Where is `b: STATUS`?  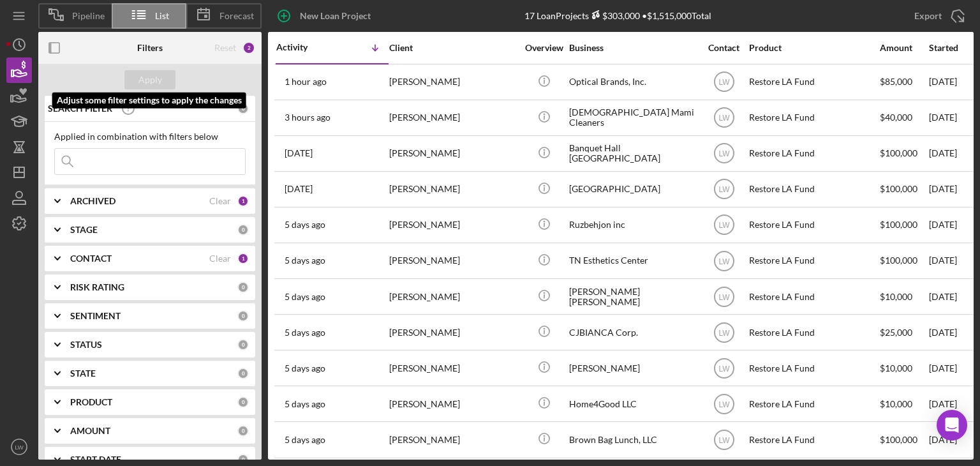 b: STATUS is located at coordinates (86, 344).